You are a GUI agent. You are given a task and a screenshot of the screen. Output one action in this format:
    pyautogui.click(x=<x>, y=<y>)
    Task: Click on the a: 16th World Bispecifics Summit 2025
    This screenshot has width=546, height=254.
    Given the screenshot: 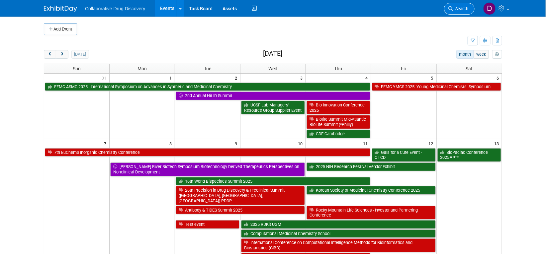 What is the action you would take?
    pyautogui.click(x=273, y=182)
    